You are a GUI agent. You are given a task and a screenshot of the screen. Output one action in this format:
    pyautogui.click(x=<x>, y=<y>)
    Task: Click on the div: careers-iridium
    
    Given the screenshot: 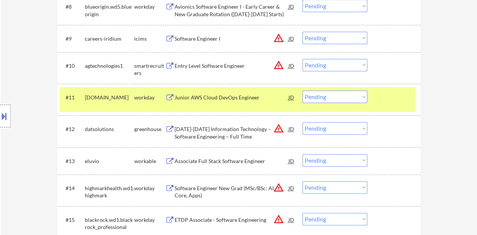 What is the action you would take?
    pyautogui.click(x=109, y=39)
    